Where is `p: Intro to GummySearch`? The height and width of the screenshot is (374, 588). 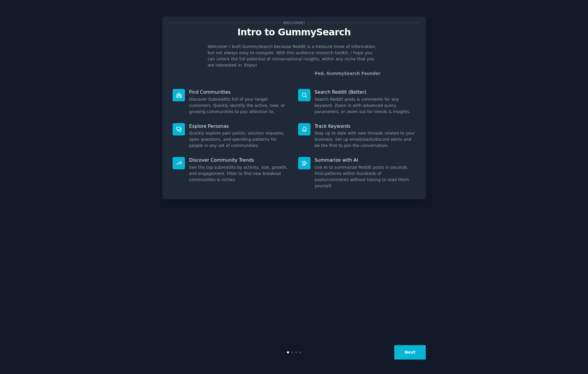 p: Intro to GummySearch is located at coordinates (294, 32).